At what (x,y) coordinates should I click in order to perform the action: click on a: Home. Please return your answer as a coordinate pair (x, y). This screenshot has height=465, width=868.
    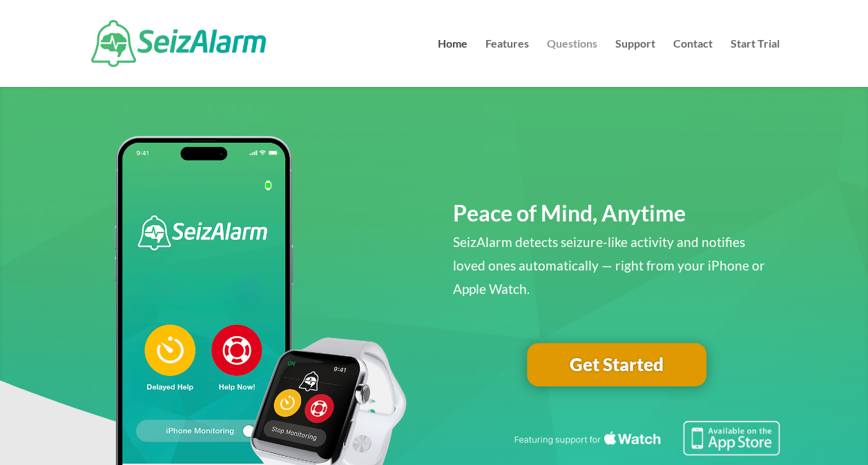
    Looking at the image, I should click on (452, 62).